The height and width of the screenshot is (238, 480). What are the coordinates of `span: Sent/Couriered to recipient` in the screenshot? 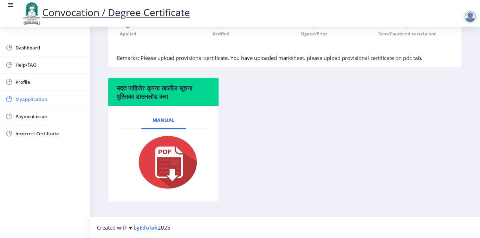 It's located at (407, 34).